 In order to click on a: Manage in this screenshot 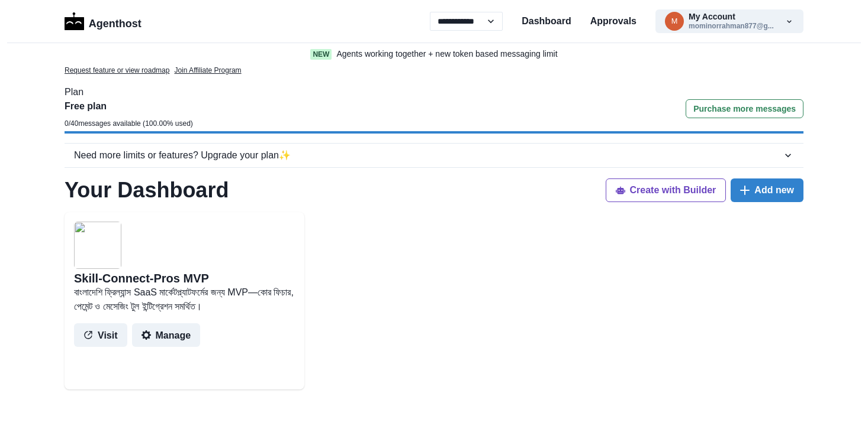, I will do `click(166, 336)`.